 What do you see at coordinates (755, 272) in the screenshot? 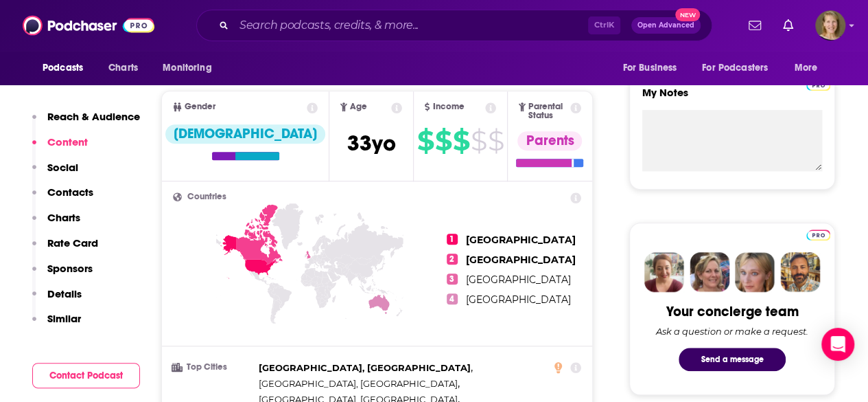
I see `img: Jules Profile` at bounding box center [755, 272].